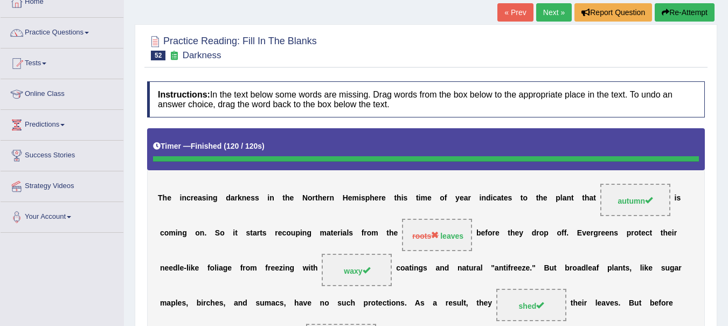 Image resolution: width=728 pixels, height=326 pixels. Describe the element at coordinates (579, 233) in the screenshot. I see `b: E` at that location.